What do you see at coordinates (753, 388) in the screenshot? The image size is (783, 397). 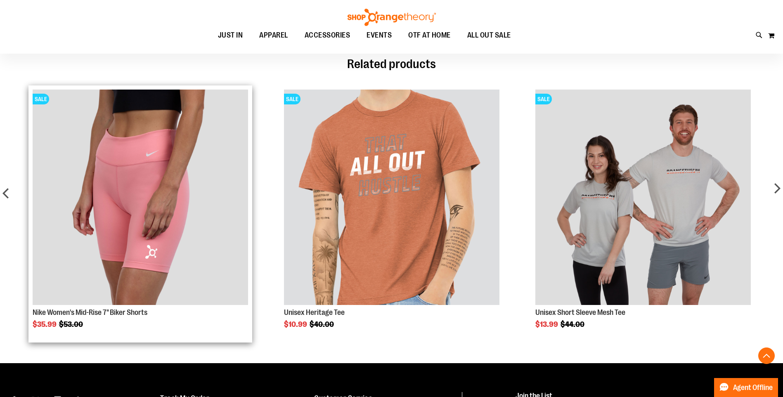 I see `span: Agent Offline` at bounding box center [753, 388].